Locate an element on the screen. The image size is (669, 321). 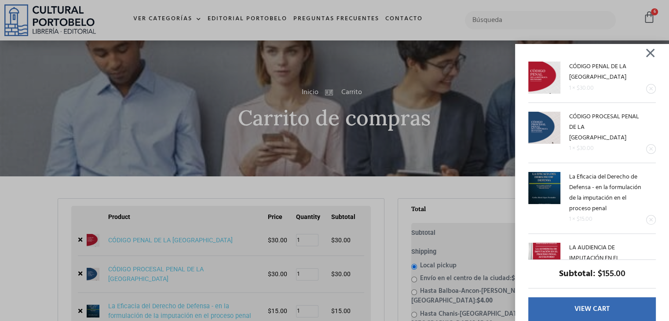
bdi: 15.00 is located at coordinates (584, 219).